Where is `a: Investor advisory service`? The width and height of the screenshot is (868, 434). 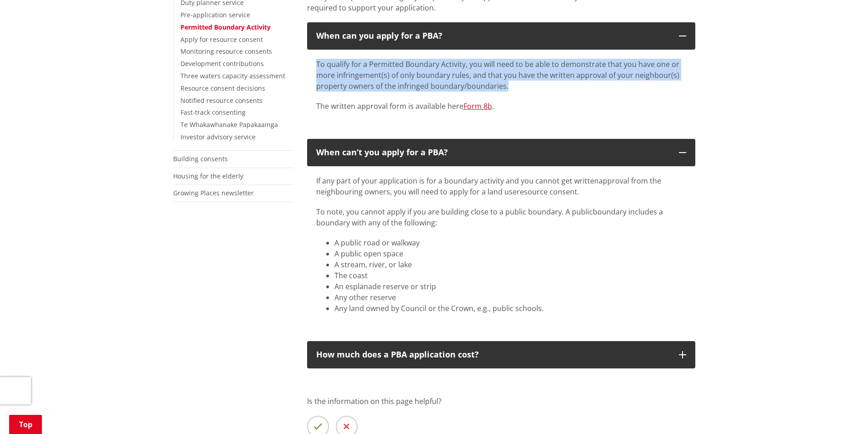
a: Investor advisory service is located at coordinates (218, 137).